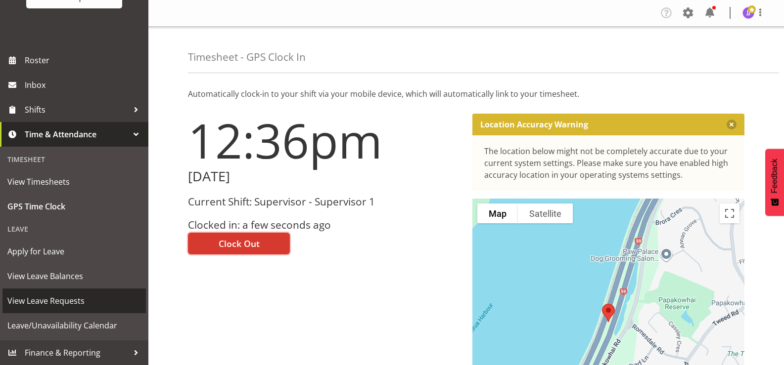 Image resolution: width=784 pixels, height=365 pixels. What do you see at coordinates (84, 60) in the screenshot?
I see `span: Roster` at bounding box center [84, 60].